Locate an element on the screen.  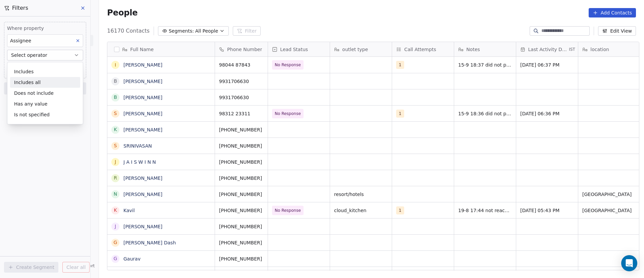
span: resort/hotels is located at coordinates (360, 194).